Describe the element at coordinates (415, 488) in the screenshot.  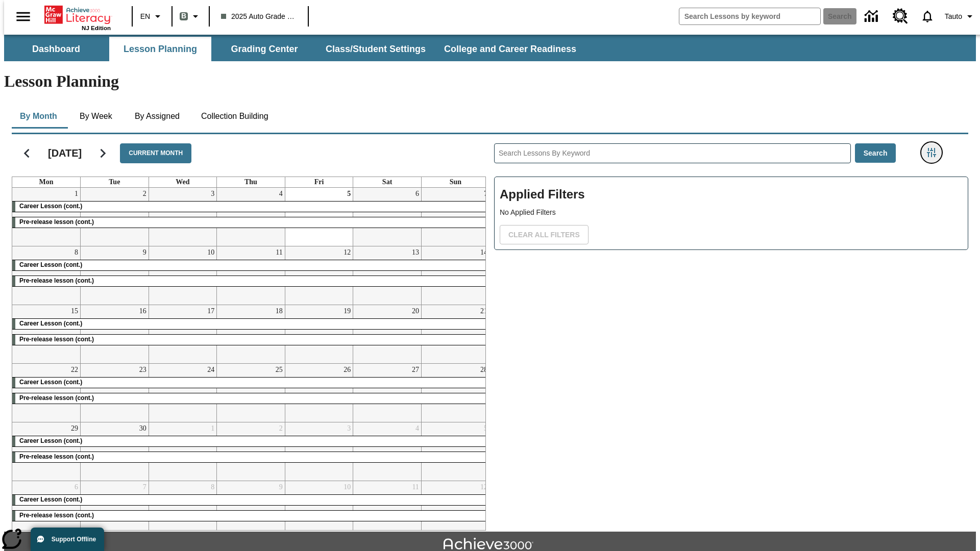
I see `a: October 11, 2025` at that location.